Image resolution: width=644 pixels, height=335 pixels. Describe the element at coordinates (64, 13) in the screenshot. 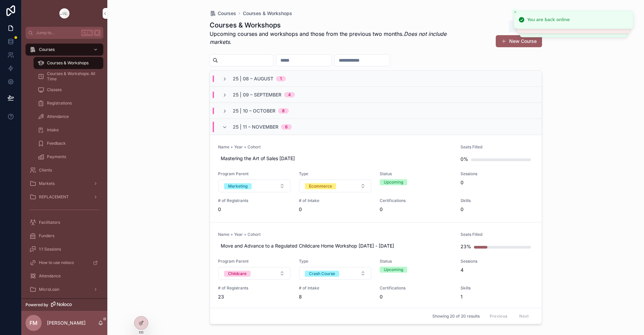

I see `img: App logo` at that location.